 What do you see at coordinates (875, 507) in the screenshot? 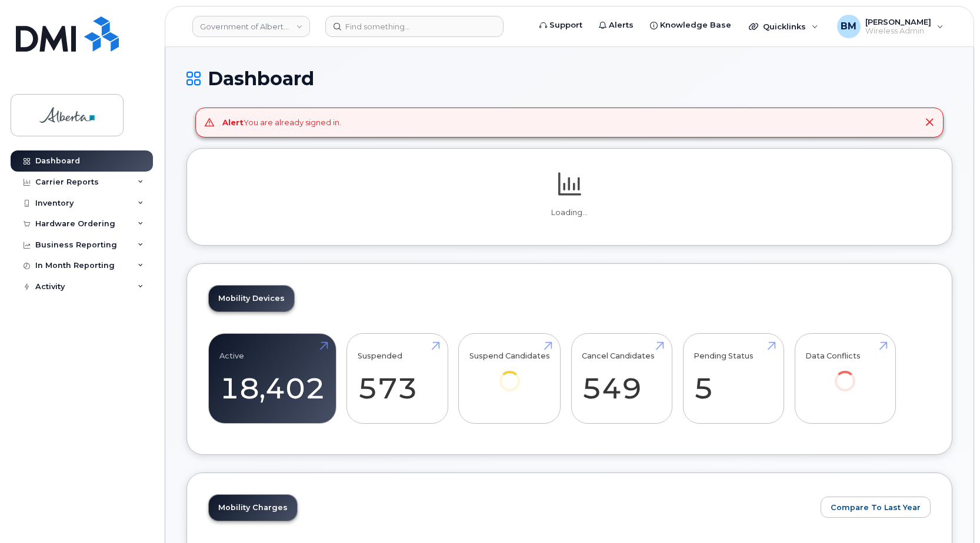
I see `button: Compare To Last Year` at bounding box center [875, 507].